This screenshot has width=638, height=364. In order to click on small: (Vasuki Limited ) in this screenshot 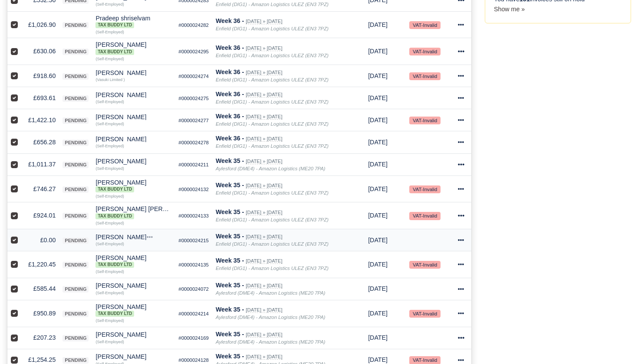, I will do `click(110, 80)`.